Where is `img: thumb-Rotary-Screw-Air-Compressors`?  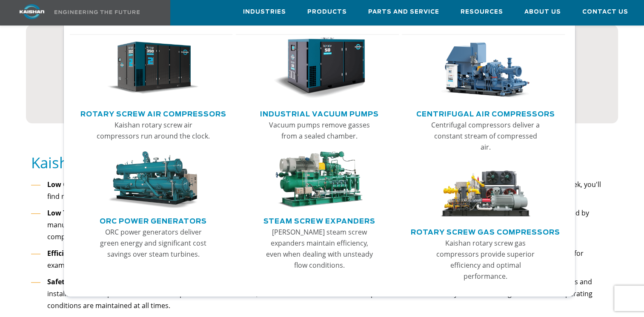 img: thumb-Rotary-Screw-Air-Compressors is located at coordinates (153, 68).